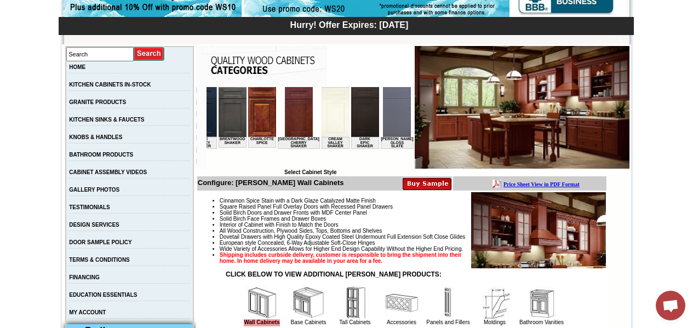  What do you see at coordinates (306, 206) in the screenshot?
I see `span: Square Raised Panel Full Overlay Doors with Recessed Panel Drawers` at bounding box center [306, 206].